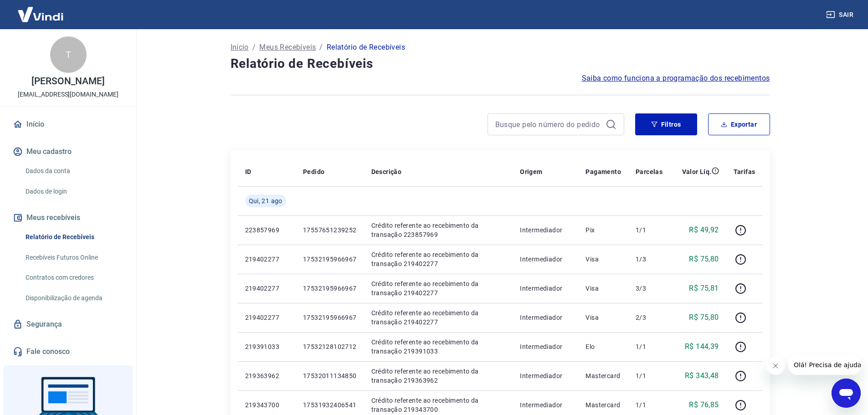  I want to click on p: Crédito referente ao recebimento da transação 219363962, so click(438, 376).